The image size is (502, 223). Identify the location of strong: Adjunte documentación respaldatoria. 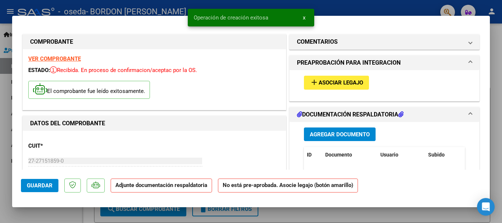
(161, 185).